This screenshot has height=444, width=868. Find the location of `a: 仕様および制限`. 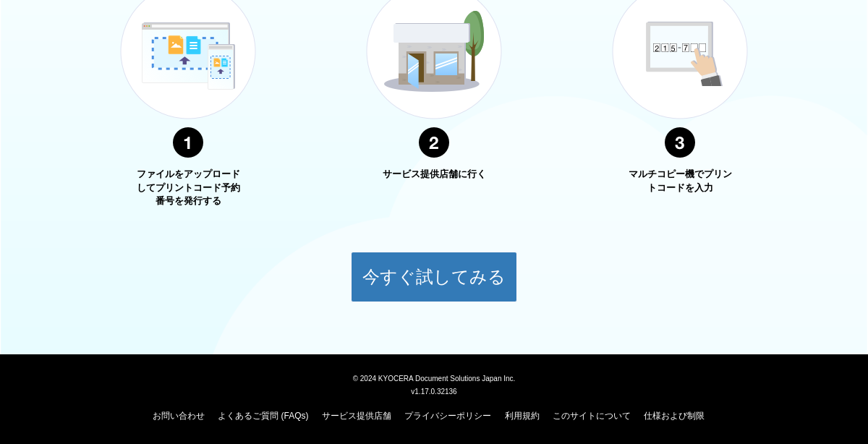

a: 仕様および制限 is located at coordinates (674, 416).